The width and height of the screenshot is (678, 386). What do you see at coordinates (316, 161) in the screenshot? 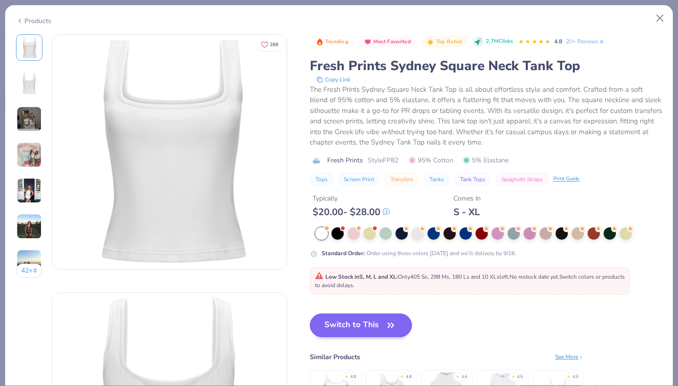
I see `img: brand logo` at bounding box center [316, 161].